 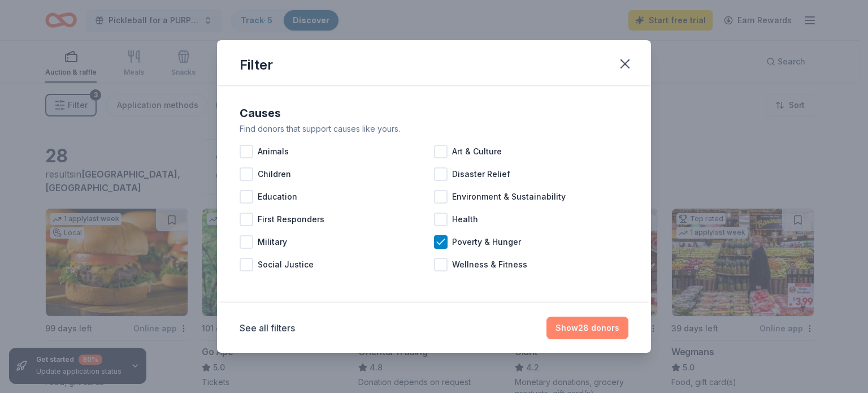 What do you see at coordinates (587, 328) in the screenshot?
I see `button: Show28 donors` at bounding box center [587, 328].